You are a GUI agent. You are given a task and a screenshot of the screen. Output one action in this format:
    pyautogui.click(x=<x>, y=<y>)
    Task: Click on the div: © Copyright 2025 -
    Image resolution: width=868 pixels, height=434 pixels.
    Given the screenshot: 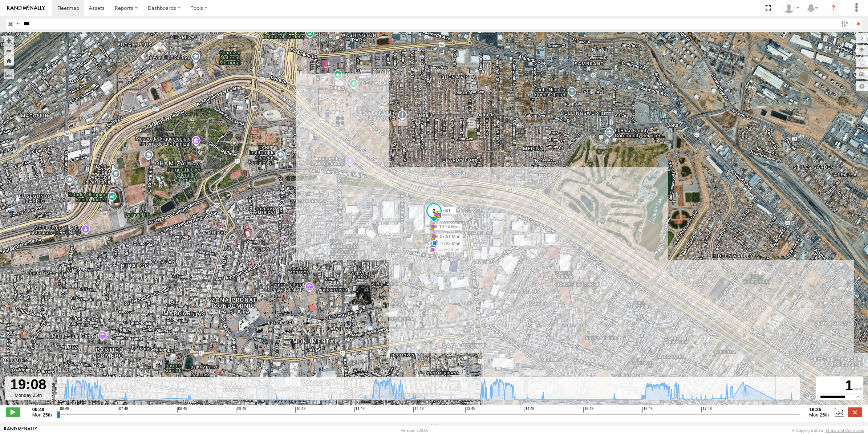 What is the action you would take?
    pyautogui.click(x=828, y=430)
    